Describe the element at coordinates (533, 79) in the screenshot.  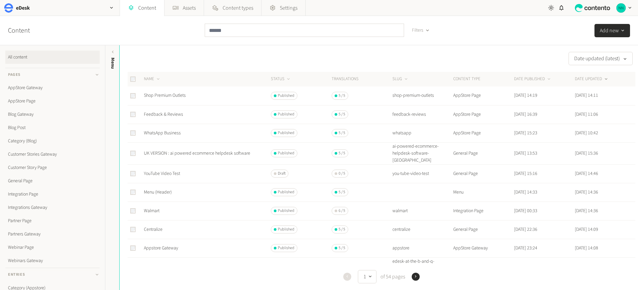
I see `button: DATE PUBLISHED` at that location.